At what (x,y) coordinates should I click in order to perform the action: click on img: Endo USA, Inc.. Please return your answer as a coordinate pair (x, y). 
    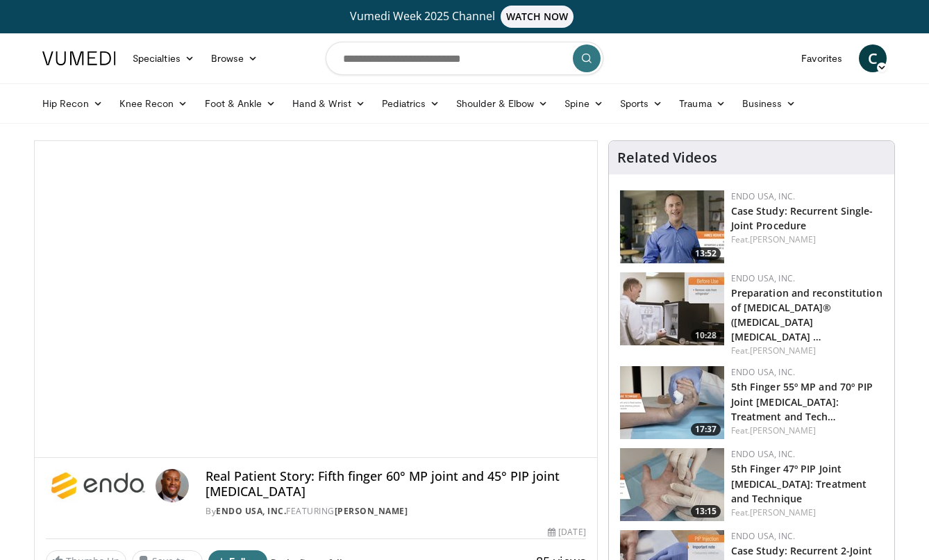
    Looking at the image, I should click on (98, 485).